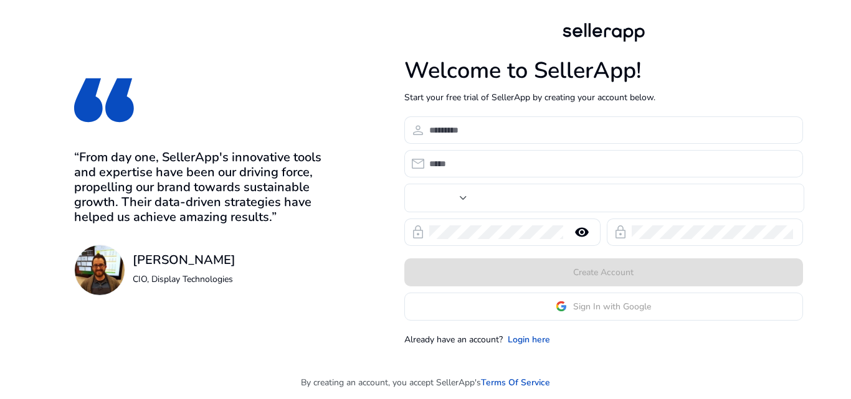  Describe the element at coordinates (418, 130) in the screenshot. I see `span: person` at that location.